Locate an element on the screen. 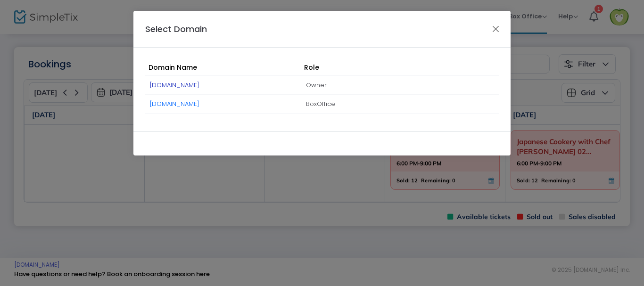 The height and width of the screenshot is (286, 644). button: Close is located at coordinates (496, 28).